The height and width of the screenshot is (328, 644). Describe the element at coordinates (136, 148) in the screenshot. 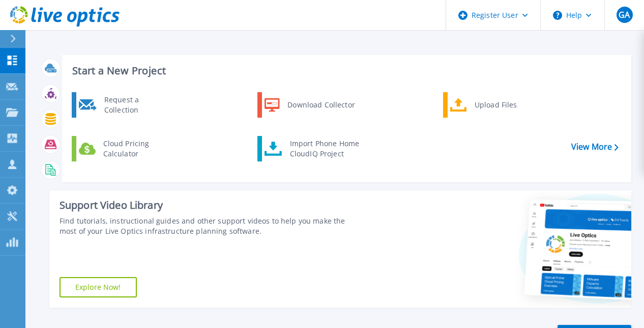

I see `div: Cloud Pricing Calculator` at that location.